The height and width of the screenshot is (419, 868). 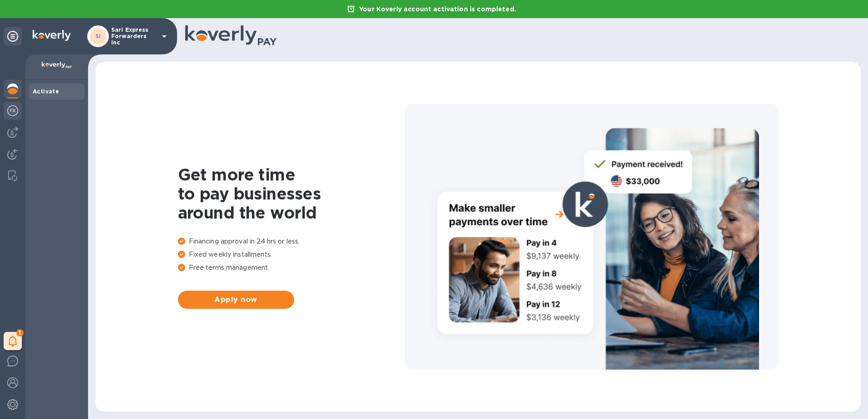 What do you see at coordinates (437, 9) in the screenshot?
I see `p: Your Koverly account activation is completed.` at bounding box center [437, 9].